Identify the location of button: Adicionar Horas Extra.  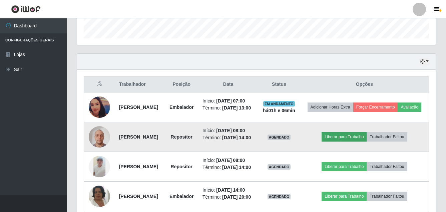
(330, 107).